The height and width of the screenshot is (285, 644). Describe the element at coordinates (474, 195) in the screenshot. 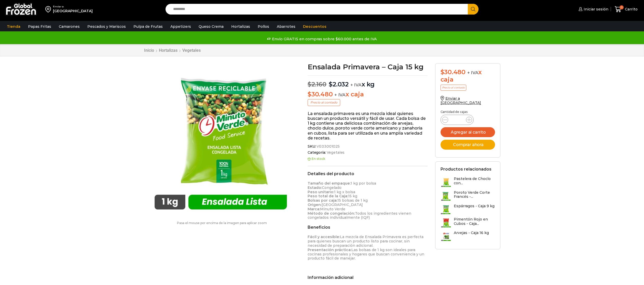

I see `h3: Poroto Verde Corte Francés -...` at that location.